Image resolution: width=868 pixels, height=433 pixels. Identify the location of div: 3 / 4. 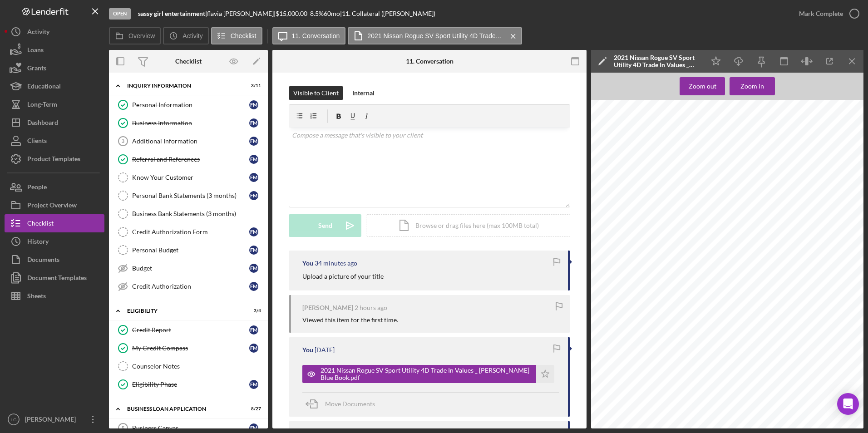
(253, 311).